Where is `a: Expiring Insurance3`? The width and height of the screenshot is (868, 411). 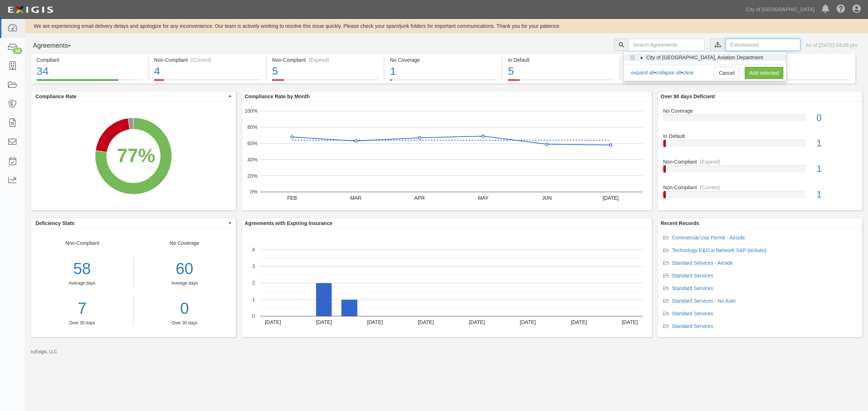
a: Expiring Insurance3 is located at coordinates (679, 82).